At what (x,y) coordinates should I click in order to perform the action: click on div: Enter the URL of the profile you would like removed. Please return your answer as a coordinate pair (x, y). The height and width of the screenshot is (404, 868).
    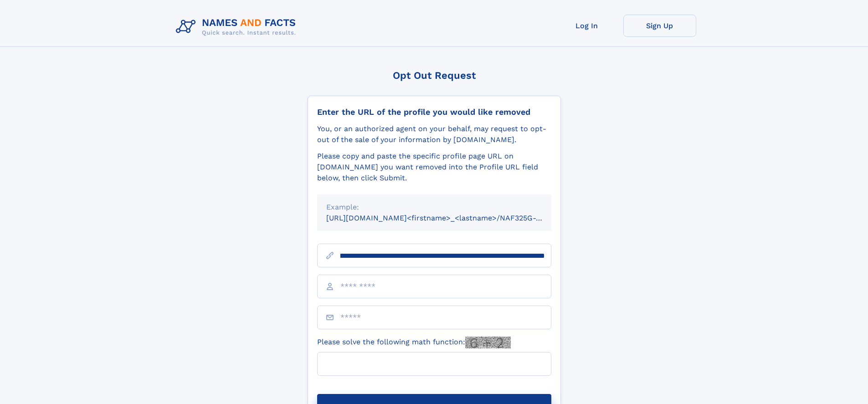
    Looking at the image, I should click on (435, 112).